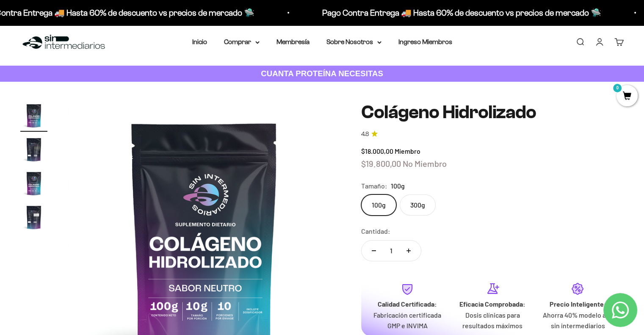 This screenshot has height=335, width=644. What do you see at coordinates (381, 164) in the screenshot?
I see `span: $19.800,00` at bounding box center [381, 164].